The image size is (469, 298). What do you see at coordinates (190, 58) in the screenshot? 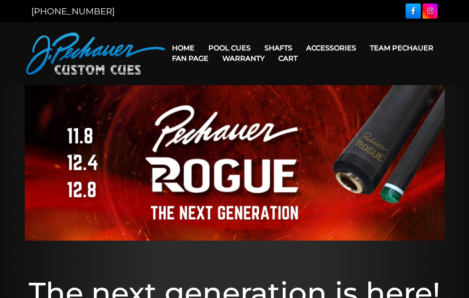
I see `a: Fan Page` at bounding box center [190, 58].